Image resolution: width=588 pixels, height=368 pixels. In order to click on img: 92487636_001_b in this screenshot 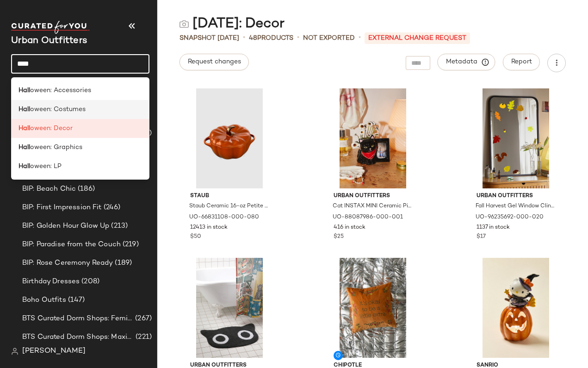, I will do `click(229, 308)`.